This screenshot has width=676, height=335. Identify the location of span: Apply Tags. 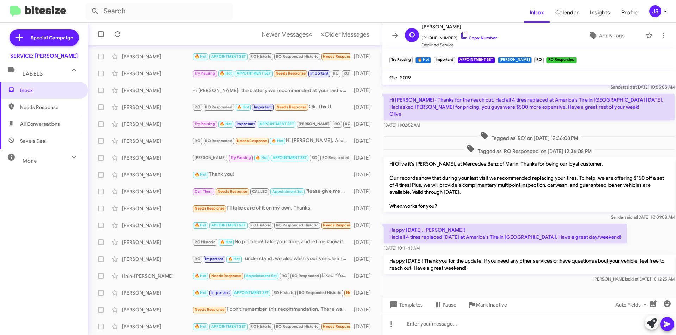
(611, 36).